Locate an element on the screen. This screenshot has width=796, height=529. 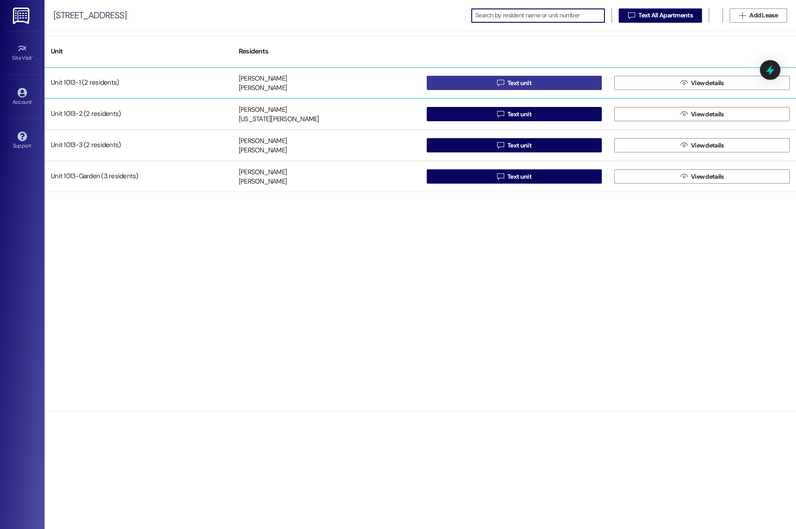
div: Unit 1013-3 (2 residents) is located at coordinates (138, 145).